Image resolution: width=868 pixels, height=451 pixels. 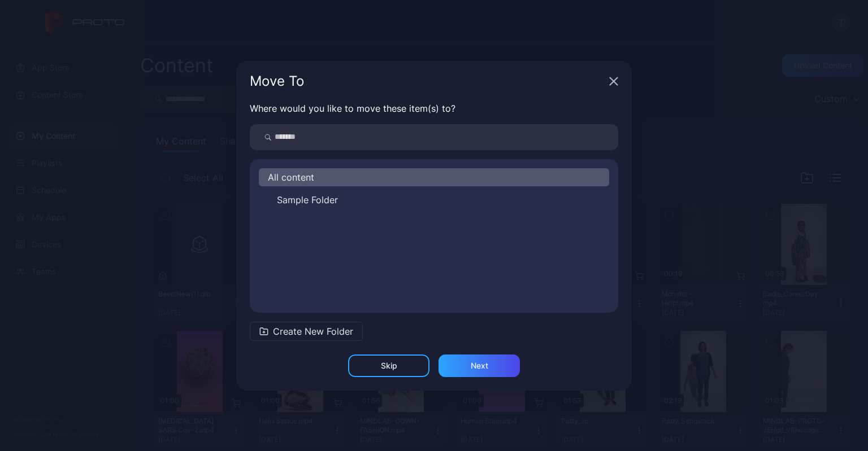 What do you see at coordinates (479, 366) in the screenshot?
I see `div: Next` at bounding box center [479, 366].